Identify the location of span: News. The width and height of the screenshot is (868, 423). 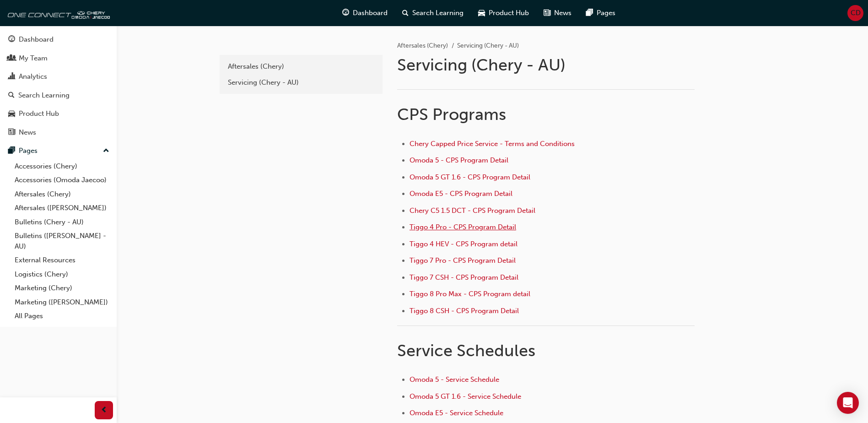
(563, 12).